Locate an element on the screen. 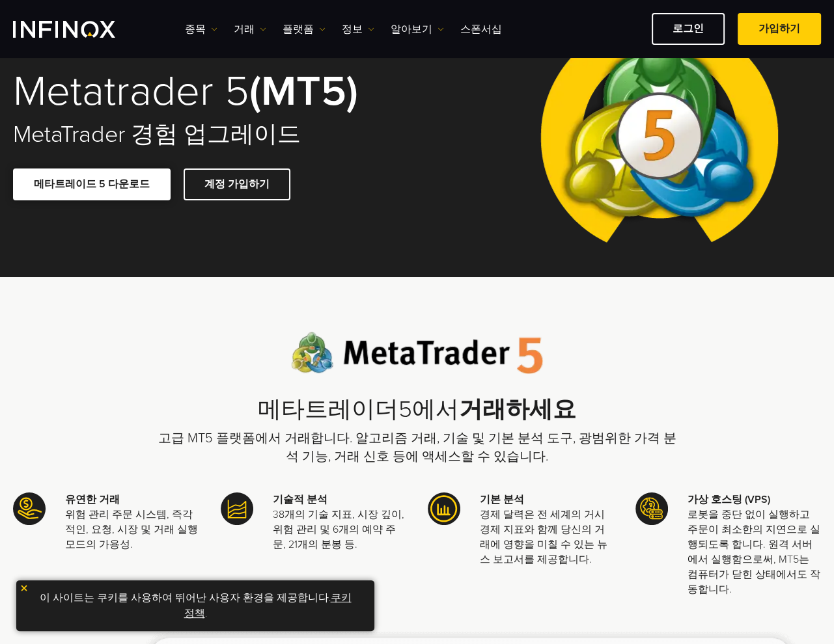 This screenshot has height=644, width=834. h2: 메타트레이더5에서 is located at coordinates (417, 410).